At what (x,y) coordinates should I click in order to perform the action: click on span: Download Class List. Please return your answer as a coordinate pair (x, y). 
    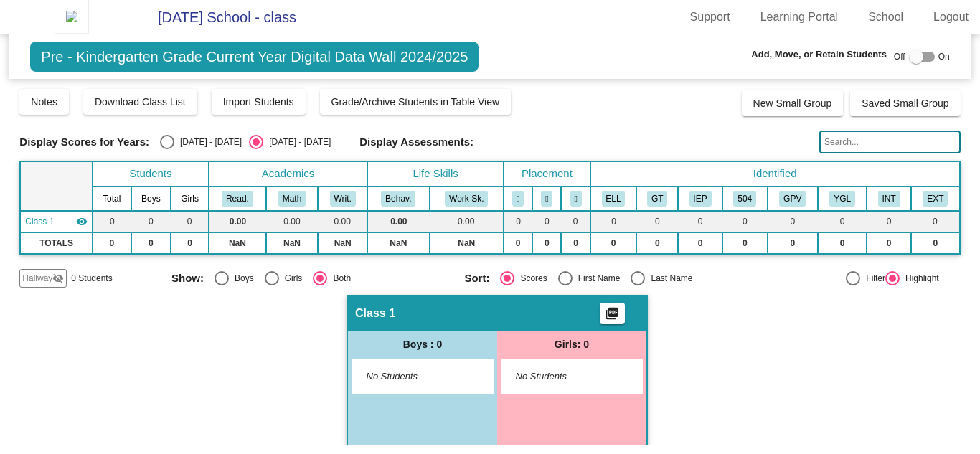
    Looking at the image, I should click on (140, 102).